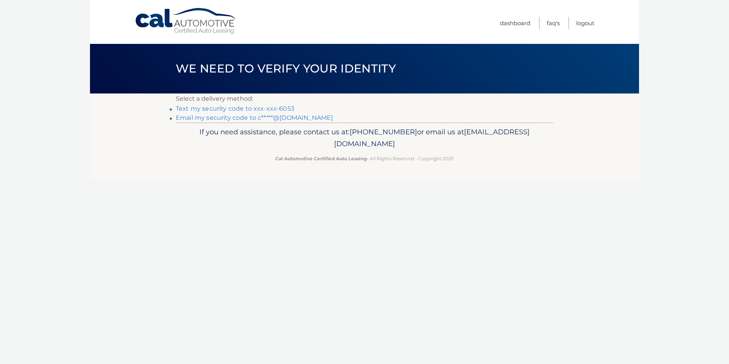 The height and width of the screenshot is (364, 729). What do you see at coordinates (186, 21) in the screenshot?
I see `a: Cal Automotive` at bounding box center [186, 21].